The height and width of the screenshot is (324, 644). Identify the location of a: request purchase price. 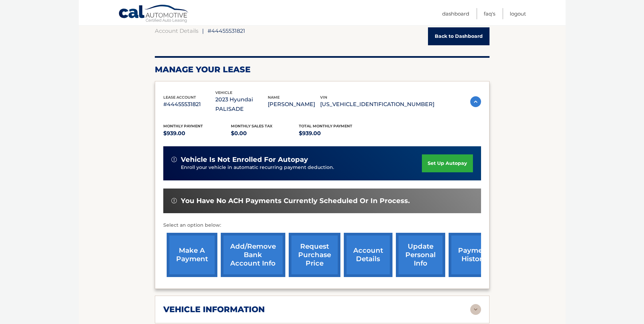
(314, 255).